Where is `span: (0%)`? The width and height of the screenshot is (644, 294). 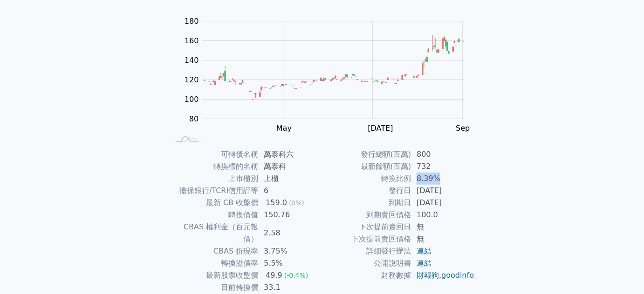
span: (0%) is located at coordinates (297, 203).